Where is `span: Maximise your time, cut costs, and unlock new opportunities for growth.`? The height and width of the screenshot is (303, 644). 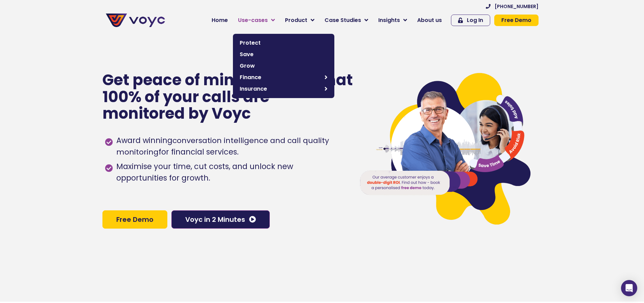 span: Maximise your time, cut costs, and unlock new opportunities for growth. is located at coordinates (230, 172).